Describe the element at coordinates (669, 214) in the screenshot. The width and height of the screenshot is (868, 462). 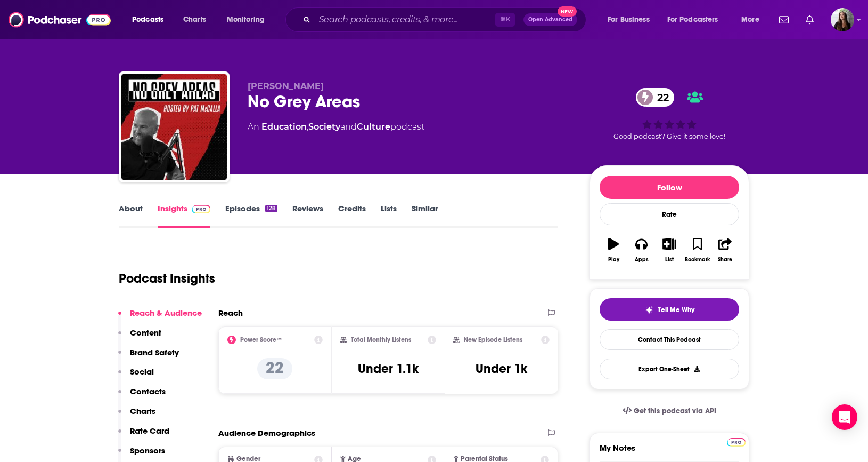
I see `div: Rate` at that location.